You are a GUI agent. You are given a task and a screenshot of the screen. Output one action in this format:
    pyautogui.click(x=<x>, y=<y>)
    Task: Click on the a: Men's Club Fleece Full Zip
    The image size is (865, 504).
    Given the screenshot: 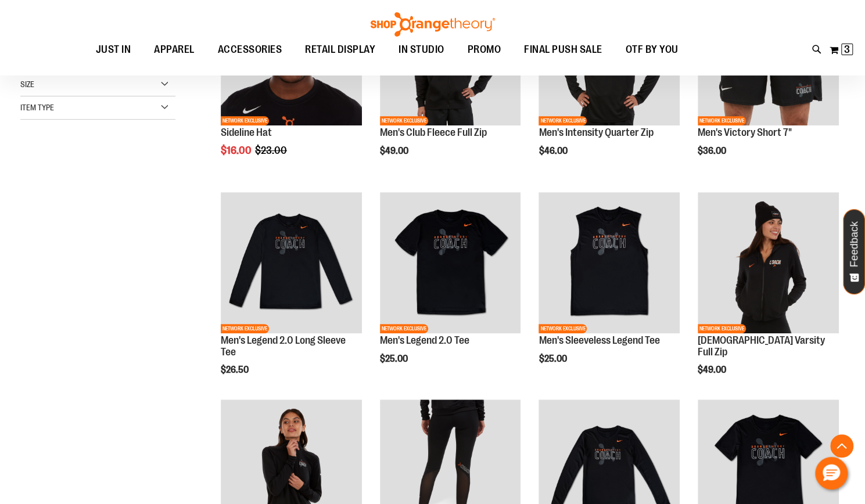 What is the action you would take?
    pyautogui.click(x=433, y=133)
    